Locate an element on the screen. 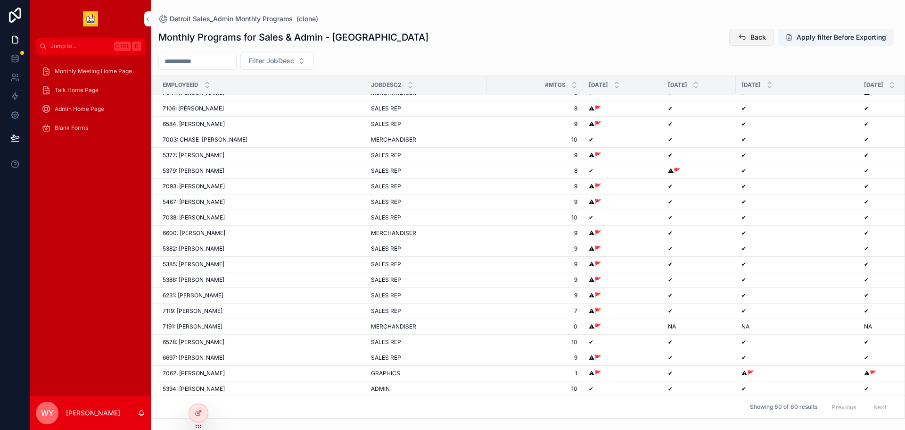 The image size is (905, 430). span: Jump to... is located at coordinates (80, 46).